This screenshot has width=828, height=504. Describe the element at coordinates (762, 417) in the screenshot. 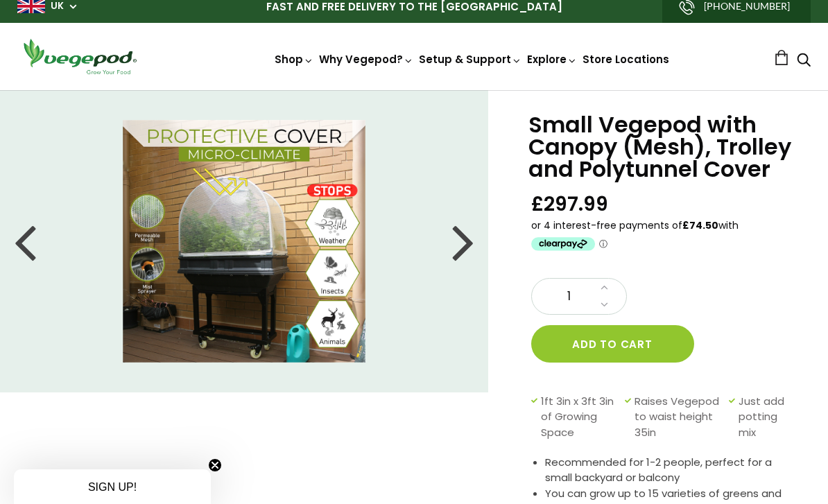

I see `span: Just add potting mix` at that location.